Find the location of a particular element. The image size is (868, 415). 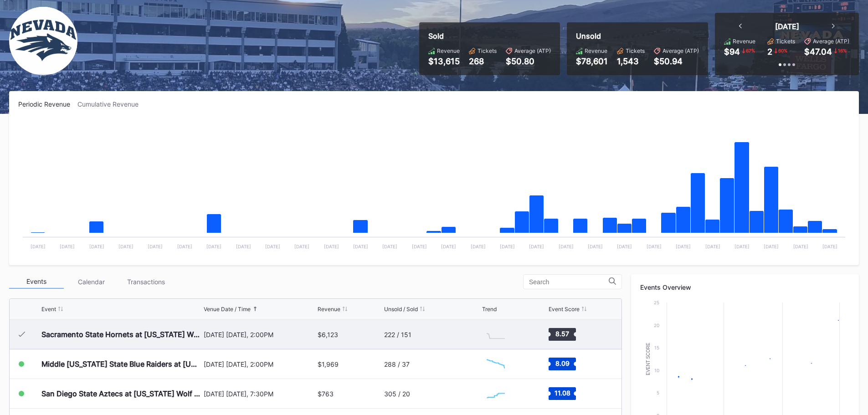

div: Event is located at coordinates (49, 309).